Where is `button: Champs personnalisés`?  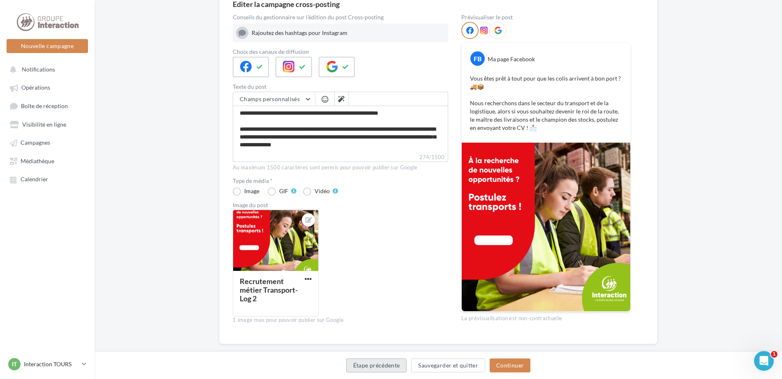 button: Champs personnalisés is located at coordinates (274, 99).